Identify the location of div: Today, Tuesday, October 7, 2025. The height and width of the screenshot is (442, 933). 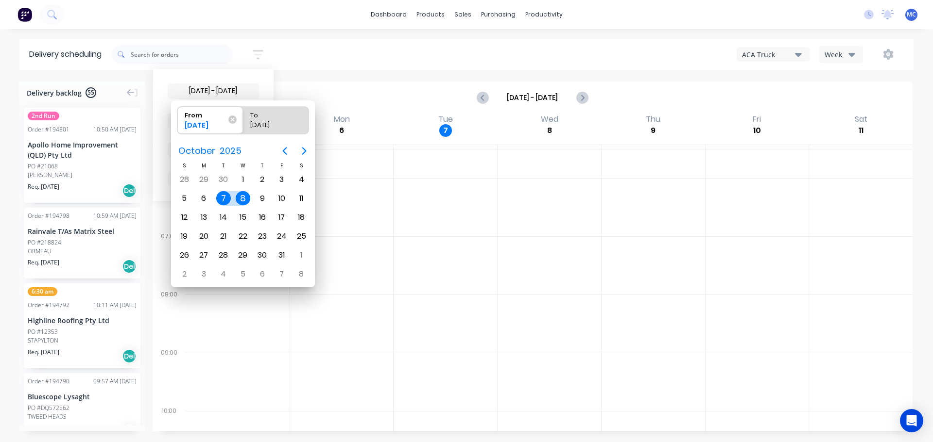
(223, 199).